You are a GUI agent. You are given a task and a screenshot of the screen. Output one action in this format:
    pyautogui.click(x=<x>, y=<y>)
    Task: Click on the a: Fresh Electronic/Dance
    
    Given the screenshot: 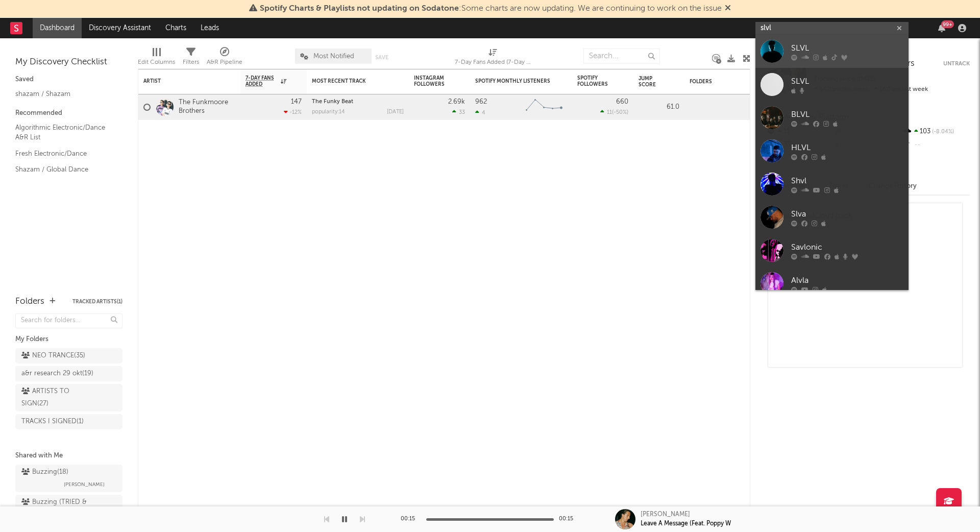 What is the action you would take?
    pyautogui.click(x=64, y=154)
    